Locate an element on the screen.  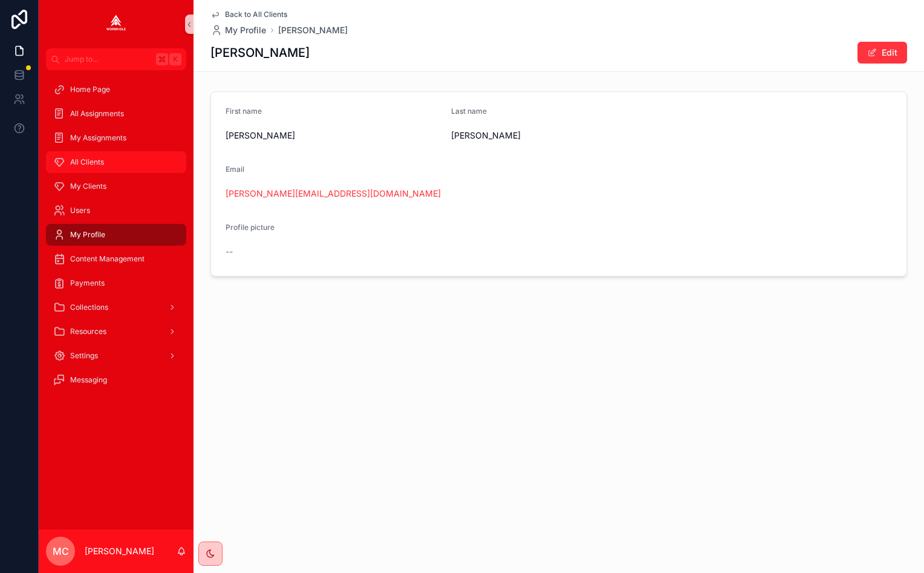
div: scrollable content is located at coordinates (116, 300).